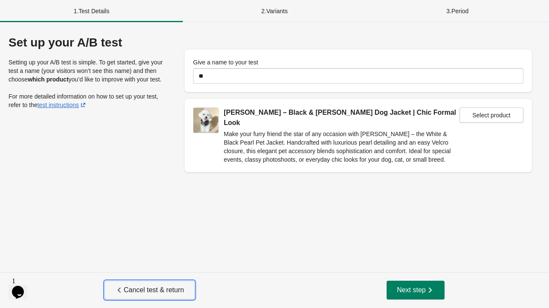  Describe the element at coordinates (48, 79) in the screenshot. I see `strong: which product` at that location.